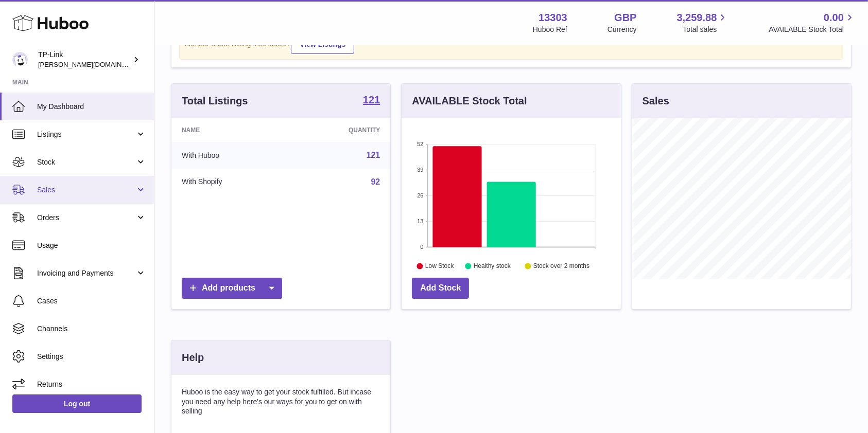 The width and height of the screenshot is (868, 433). Describe the element at coordinates (85, 60) in the screenshot. I see `div: TP-Link` at that location.